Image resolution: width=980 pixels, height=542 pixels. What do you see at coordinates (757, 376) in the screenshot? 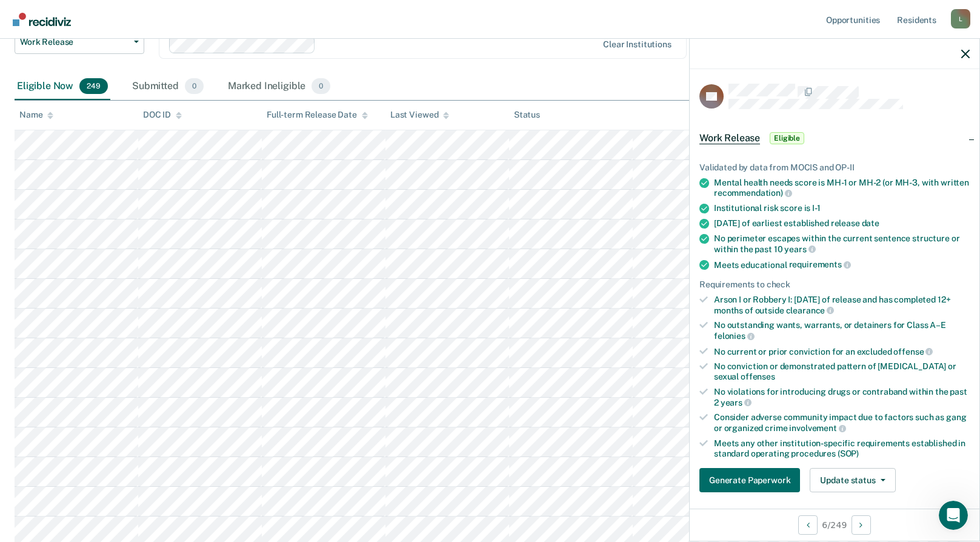
I see `span: offenses` at bounding box center [757, 376].